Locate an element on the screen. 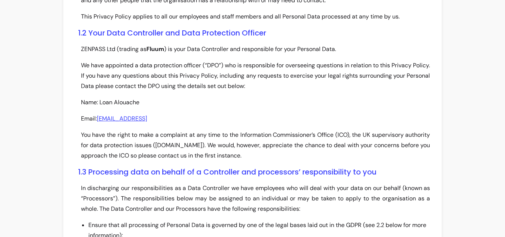 This screenshot has width=505, height=237. h3: 1.3 Processing data on behalf of a Controller and processors’ responsibility to you is located at coordinates (254, 172).